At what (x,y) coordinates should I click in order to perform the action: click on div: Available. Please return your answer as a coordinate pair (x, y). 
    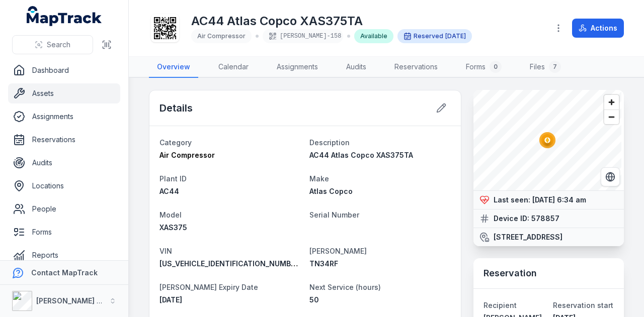
    Looking at the image, I should click on (374, 36).